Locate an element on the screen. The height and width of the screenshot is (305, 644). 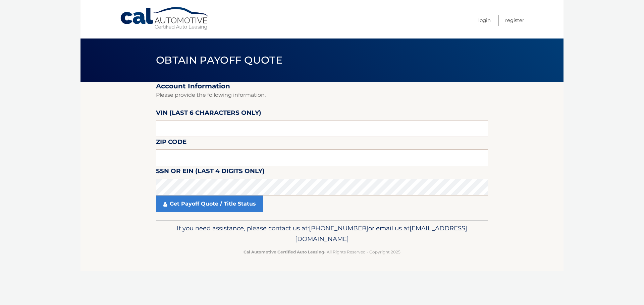
a: Login is located at coordinates (484, 20).